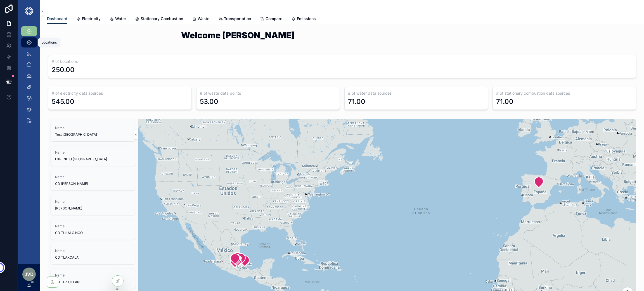 The width and height of the screenshot is (644, 291). Describe the element at coordinates (209, 102) in the screenshot. I see `div: 53.00` at that location.